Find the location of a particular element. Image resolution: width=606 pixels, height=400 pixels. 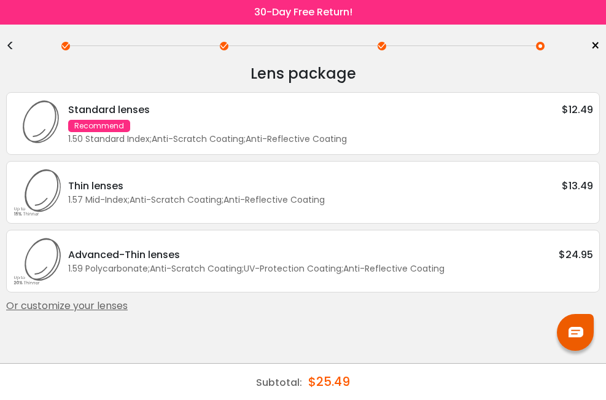

div: Thin lenses is located at coordinates (96, 186).